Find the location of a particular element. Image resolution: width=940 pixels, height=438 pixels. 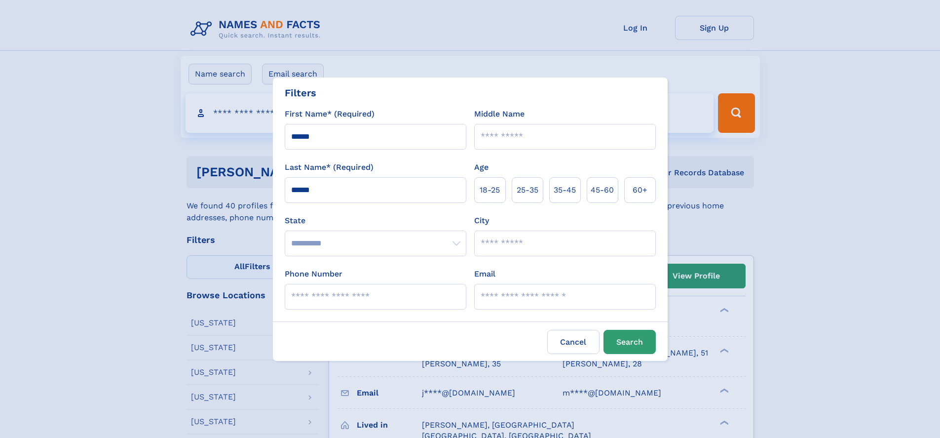

button: Search is located at coordinates (630, 342).